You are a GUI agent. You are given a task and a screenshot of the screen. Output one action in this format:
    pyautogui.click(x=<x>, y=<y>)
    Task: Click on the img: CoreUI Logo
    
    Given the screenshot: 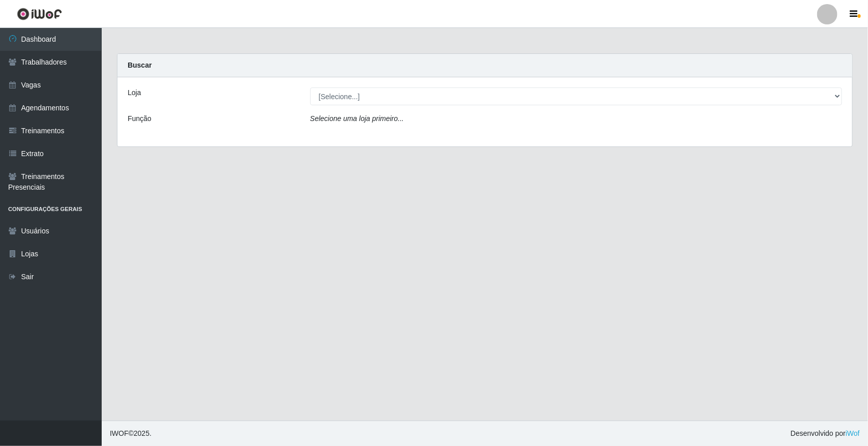 What is the action you would take?
    pyautogui.click(x=39, y=13)
    